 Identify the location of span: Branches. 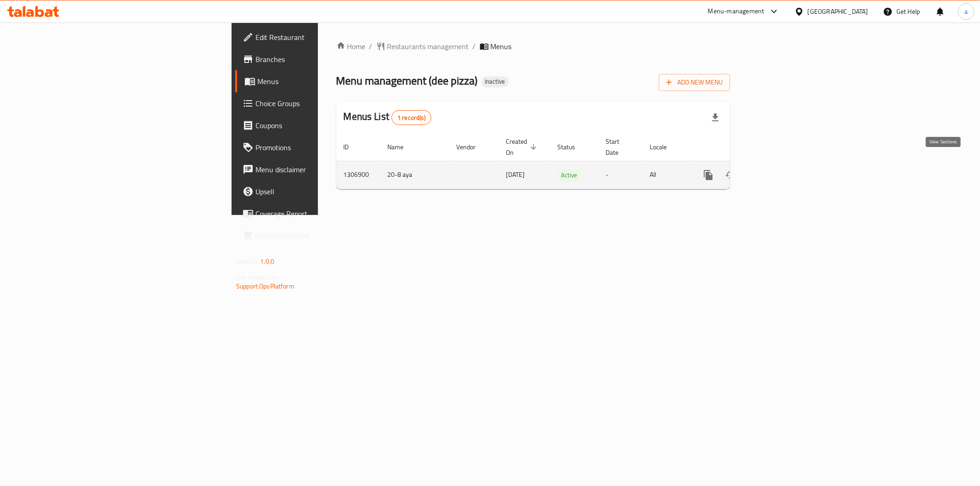
(322, 59).